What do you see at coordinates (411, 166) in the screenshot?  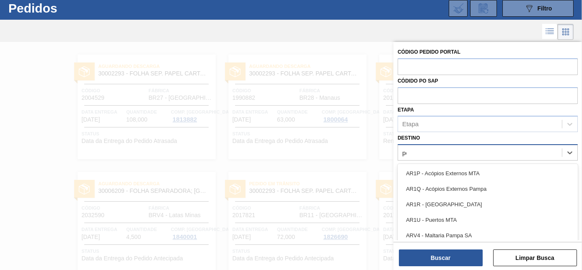 I see `label: Carteira` at bounding box center [411, 166].